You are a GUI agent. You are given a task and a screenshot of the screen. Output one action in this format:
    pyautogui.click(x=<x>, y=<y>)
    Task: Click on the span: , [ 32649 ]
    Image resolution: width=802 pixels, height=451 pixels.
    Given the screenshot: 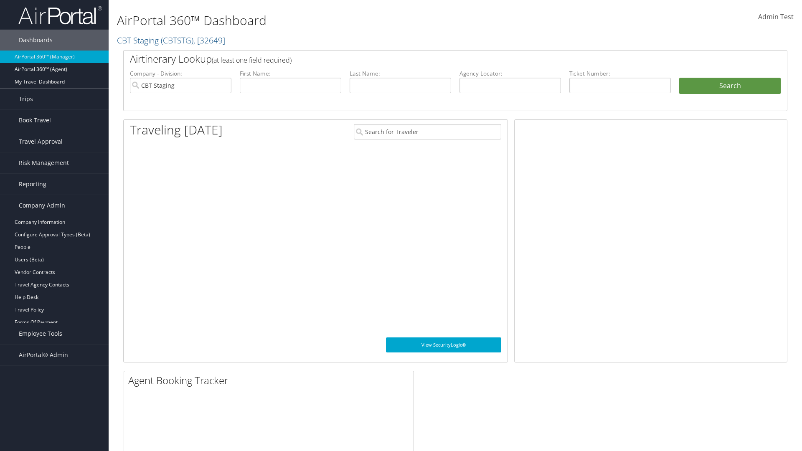 What is the action you would take?
    pyautogui.click(x=209, y=40)
    